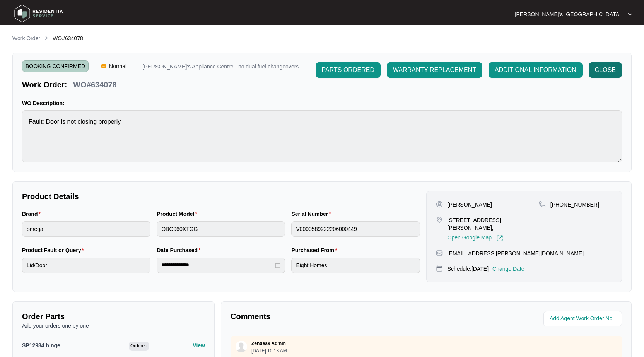 This screenshot has width=644, height=357. I want to click on p: Order Parts, so click(113, 317).